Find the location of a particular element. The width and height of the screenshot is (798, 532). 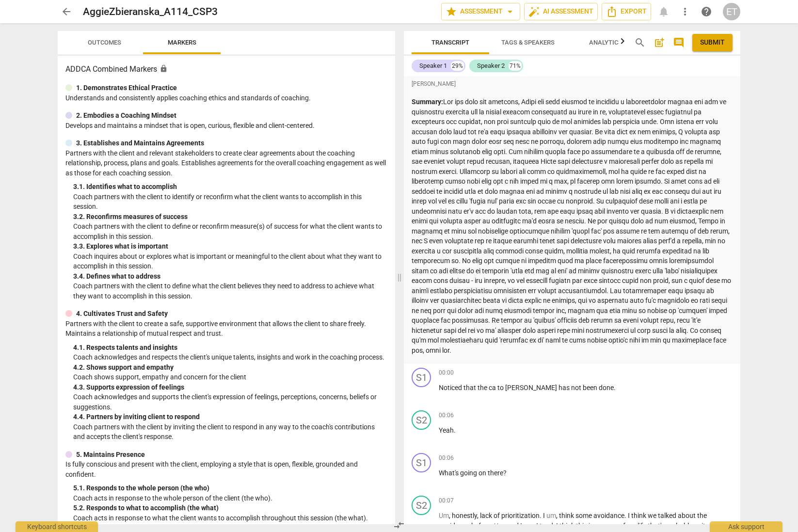

span: more_vert is located at coordinates (685, 12).